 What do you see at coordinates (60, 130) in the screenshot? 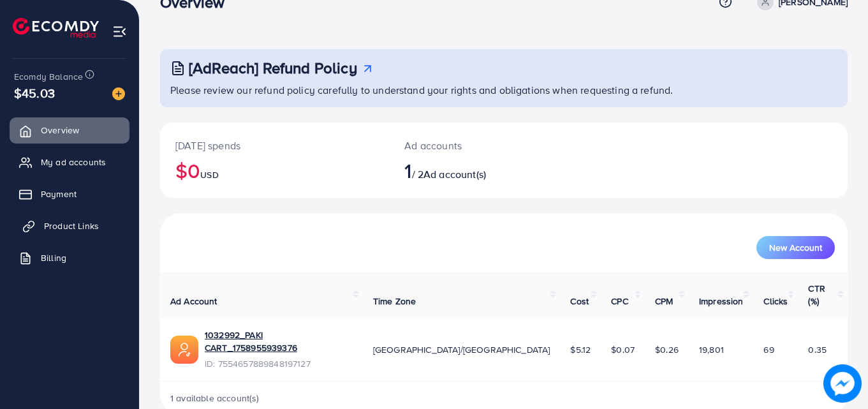
I see `span: Overview` at bounding box center [60, 130].